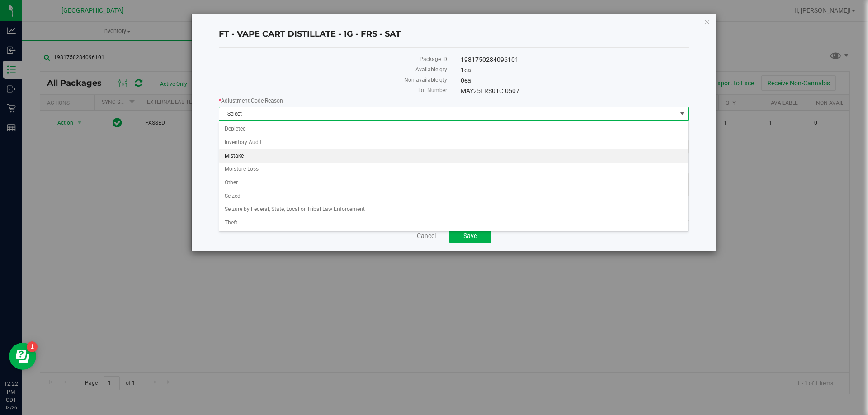 The image size is (868, 415). I want to click on li: Mistake, so click(453, 156).